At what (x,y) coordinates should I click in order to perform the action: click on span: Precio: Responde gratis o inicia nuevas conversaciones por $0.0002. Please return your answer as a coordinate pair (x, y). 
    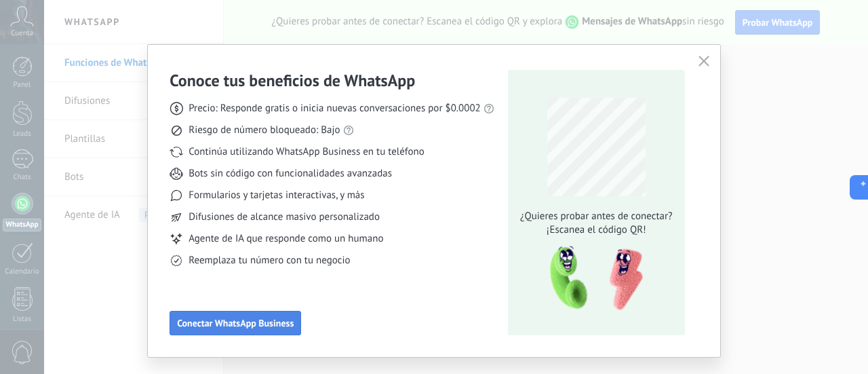
    Looking at the image, I should click on (334, 108).